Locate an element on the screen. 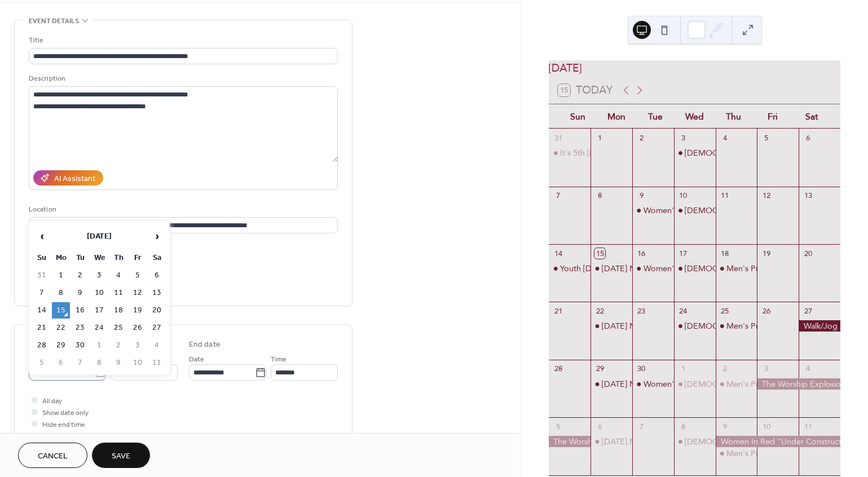 This screenshot has width=868, height=477. div: Fri is located at coordinates (772, 116).